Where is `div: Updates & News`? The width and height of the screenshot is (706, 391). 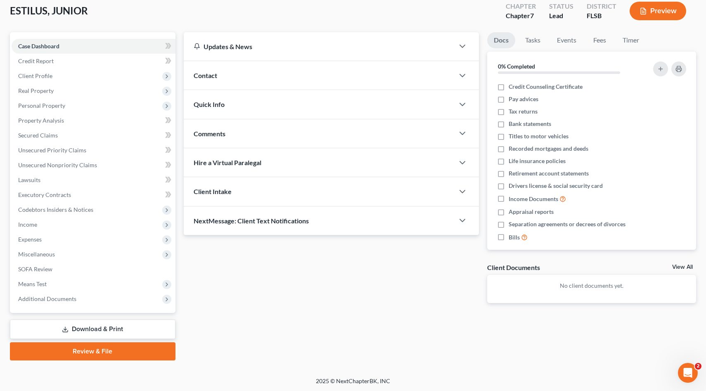 div: Updates & News is located at coordinates (319, 46).